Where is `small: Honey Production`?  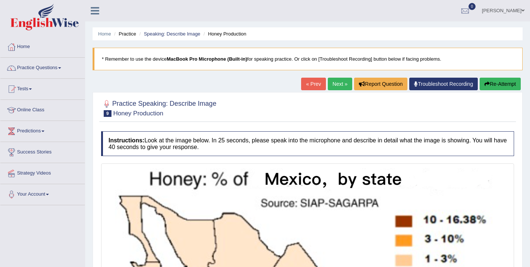 small: Honey Production is located at coordinates (138, 113).